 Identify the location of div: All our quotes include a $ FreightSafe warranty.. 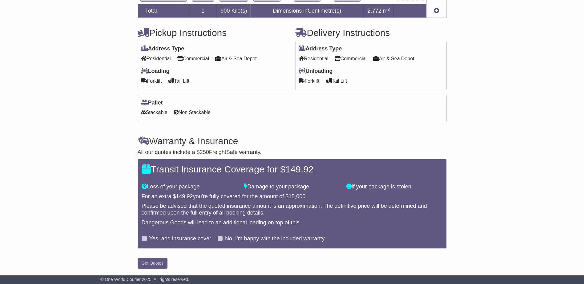
(292, 153).